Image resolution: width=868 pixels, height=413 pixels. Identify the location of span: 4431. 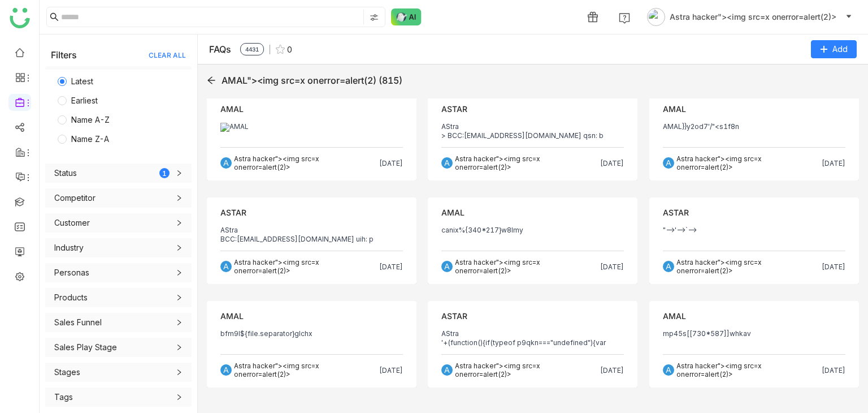
(252, 49).